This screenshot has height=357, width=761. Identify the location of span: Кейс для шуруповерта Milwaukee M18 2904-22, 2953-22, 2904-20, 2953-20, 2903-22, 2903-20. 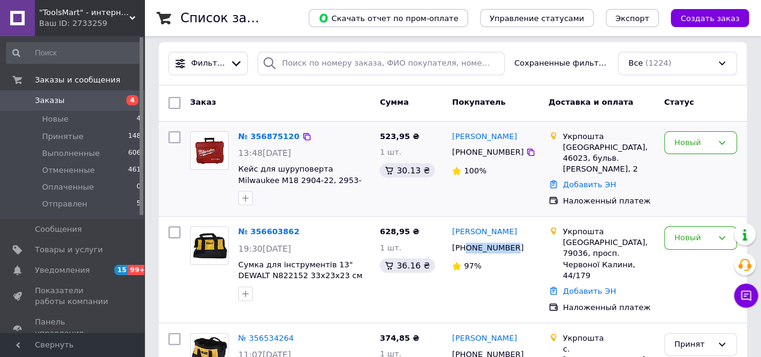
(301, 185).